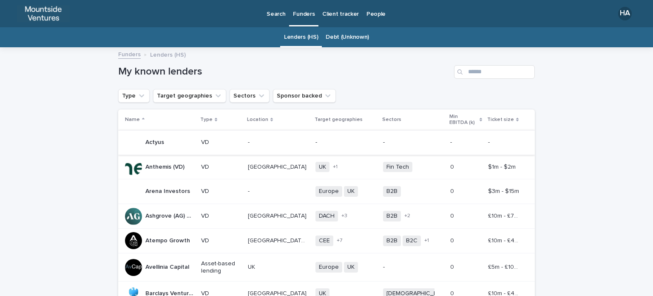 The image size is (653, 296). I want to click on span: + 7, so click(339, 240).